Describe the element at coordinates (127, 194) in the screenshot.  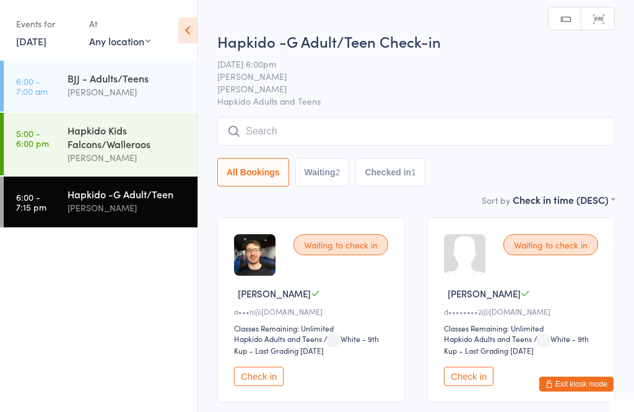
I see `div: Hapkido -G Adult/Teen` at that location.